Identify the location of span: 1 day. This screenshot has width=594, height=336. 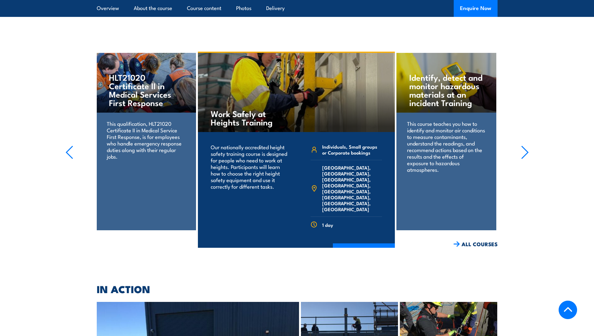
(327, 225).